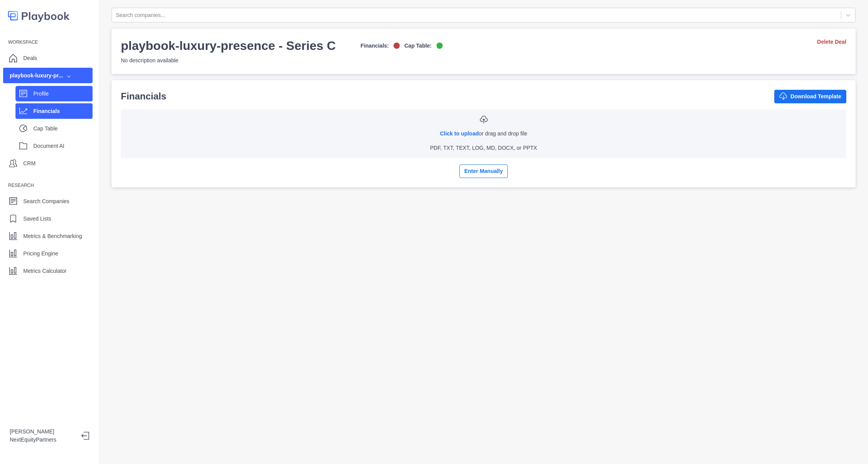 The width and height of the screenshot is (868, 464). I want to click on p: CRM, so click(29, 163).